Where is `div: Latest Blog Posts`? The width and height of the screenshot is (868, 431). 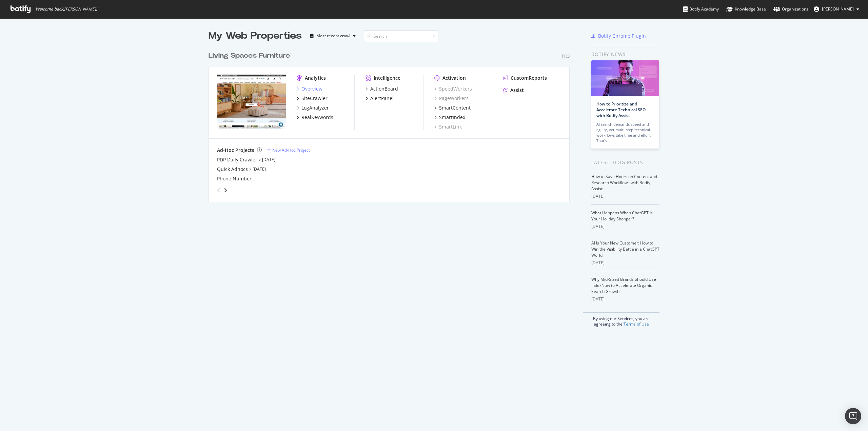 div: Latest Blog Posts is located at coordinates (626, 162).